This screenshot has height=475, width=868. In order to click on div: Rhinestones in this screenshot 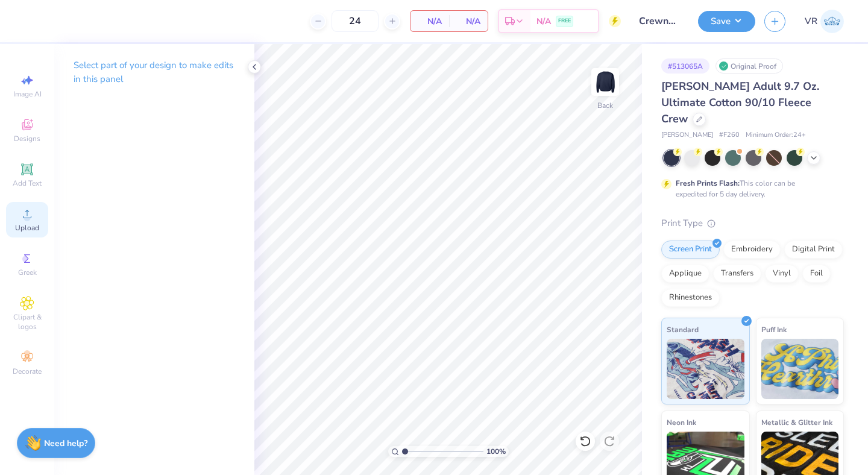, I will do `click(691, 298)`.